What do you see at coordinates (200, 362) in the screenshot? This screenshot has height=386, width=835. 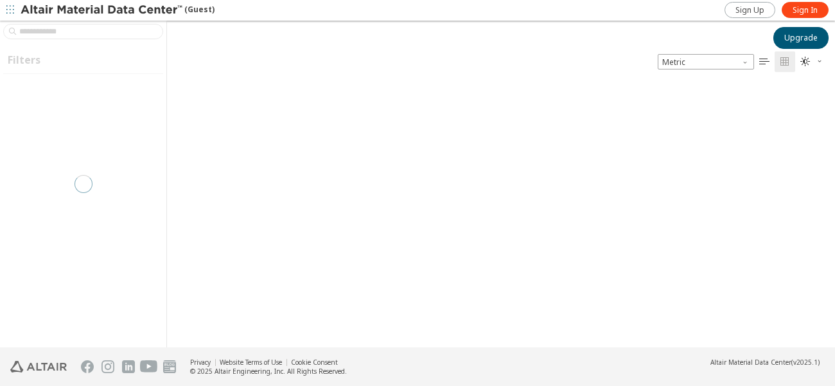 I see `a: Privacy` at bounding box center [200, 362].